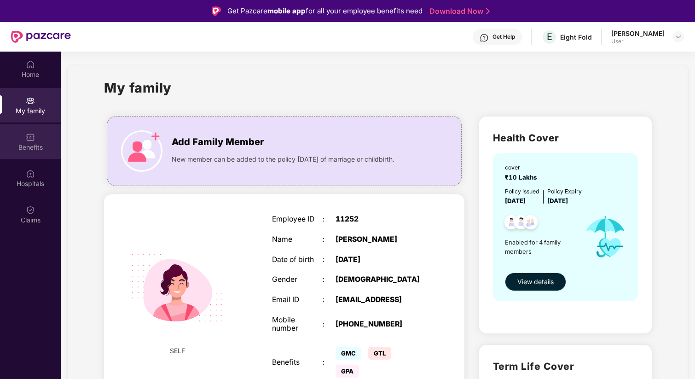  What do you see at coordinates (297, 219) in the screenshot?
I see `div: Employee ID` at bounding box center [297, 219].